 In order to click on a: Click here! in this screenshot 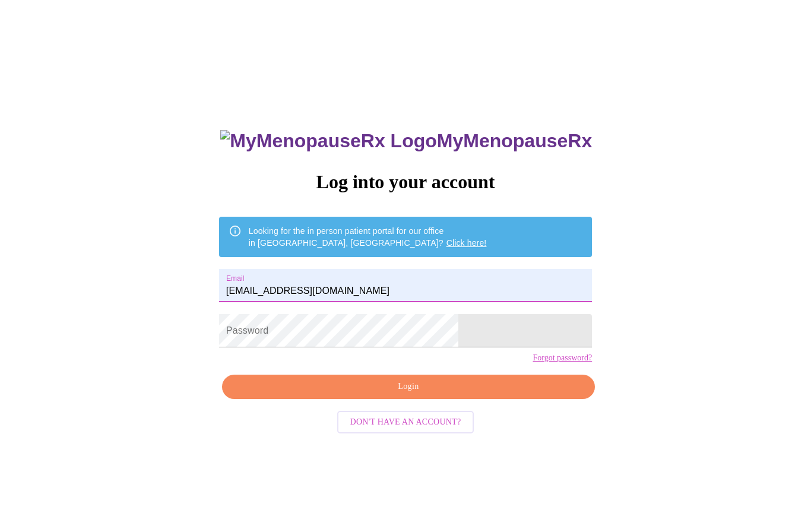, I will do `click(467, 243)`.